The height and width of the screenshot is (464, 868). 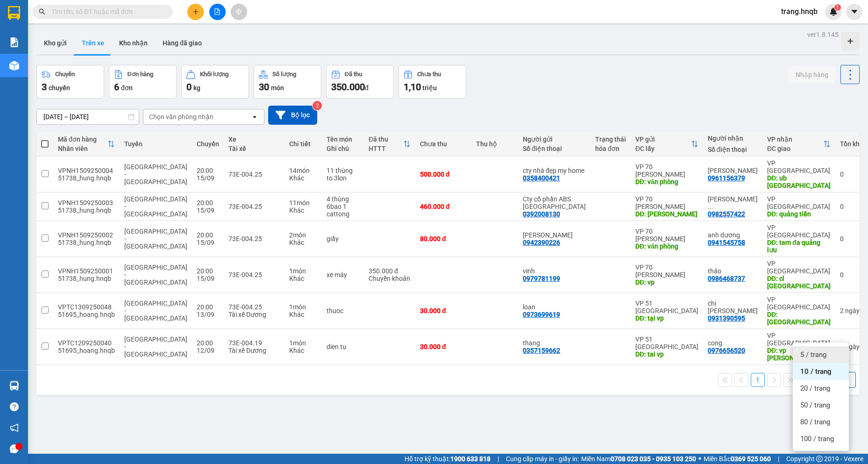 I want to click on span: đơn, so click(x=127, y=88).